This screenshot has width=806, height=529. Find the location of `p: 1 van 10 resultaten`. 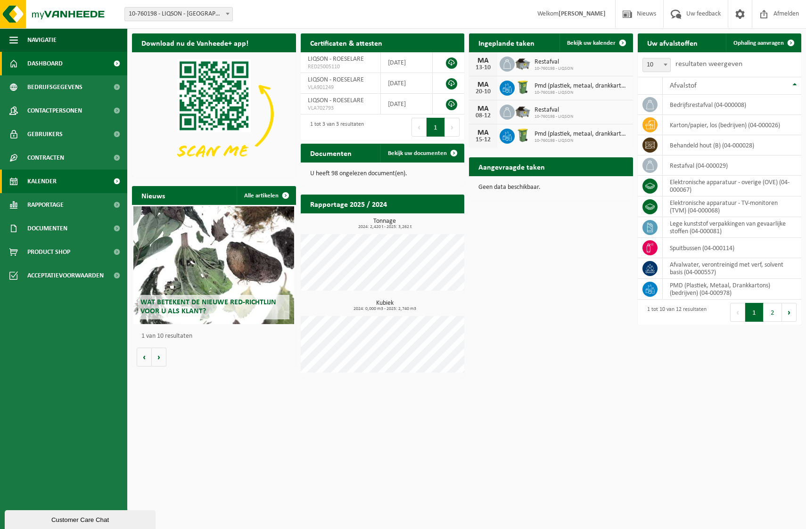

p: 1 van 10 resultaten is located at coordinates (216, 337).